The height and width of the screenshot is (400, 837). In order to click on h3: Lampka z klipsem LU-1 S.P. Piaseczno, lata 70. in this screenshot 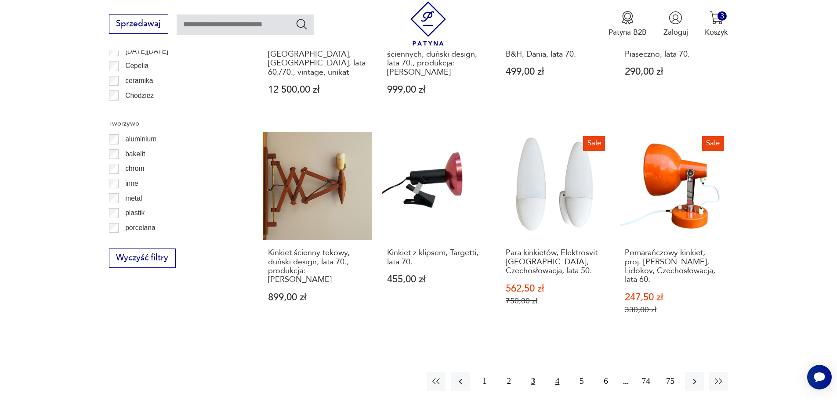, I will do `click(674, 50)`.